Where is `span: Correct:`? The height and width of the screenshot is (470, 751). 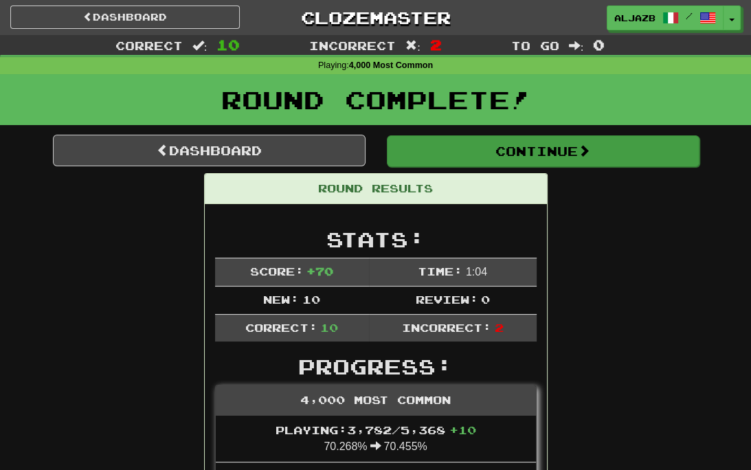
span: Correct: is located at coordinates (281, 327).